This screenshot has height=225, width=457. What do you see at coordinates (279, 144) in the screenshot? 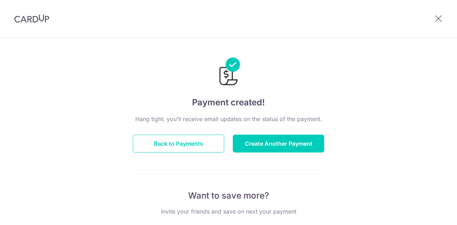
I see `button: Create Another Payment` at bounding box center [279, 144].